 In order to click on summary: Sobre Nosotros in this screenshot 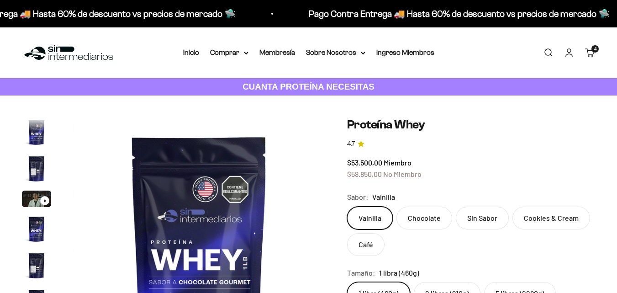, I will do `click(336, 53)`.